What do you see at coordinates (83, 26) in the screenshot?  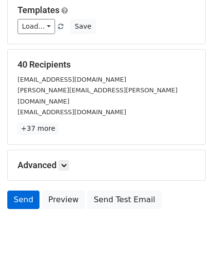 I see `button: Save` at bounding box center [83, 26].